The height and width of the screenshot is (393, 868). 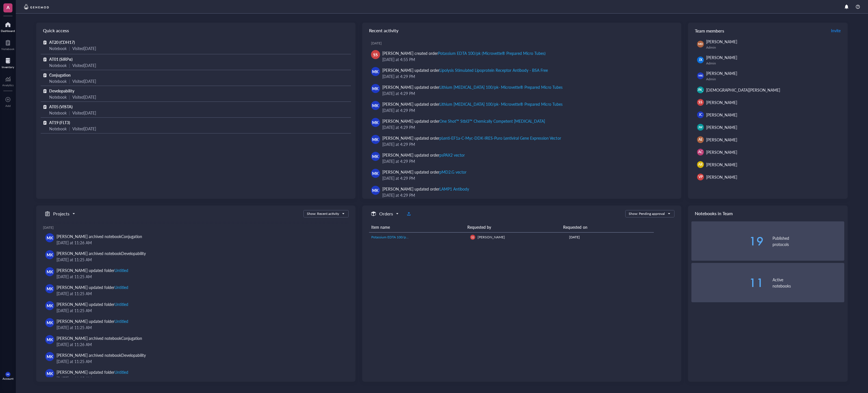 I want to click on span: AE, so click(x=700, y=140).